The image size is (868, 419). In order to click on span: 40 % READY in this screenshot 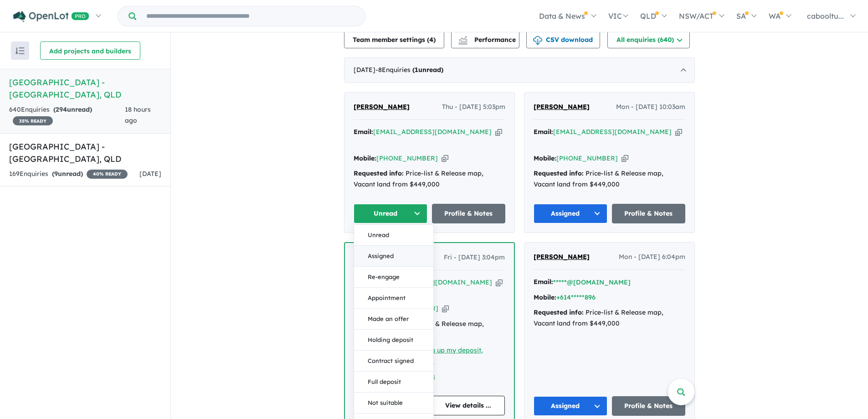, I will do `click(107, 174)`.